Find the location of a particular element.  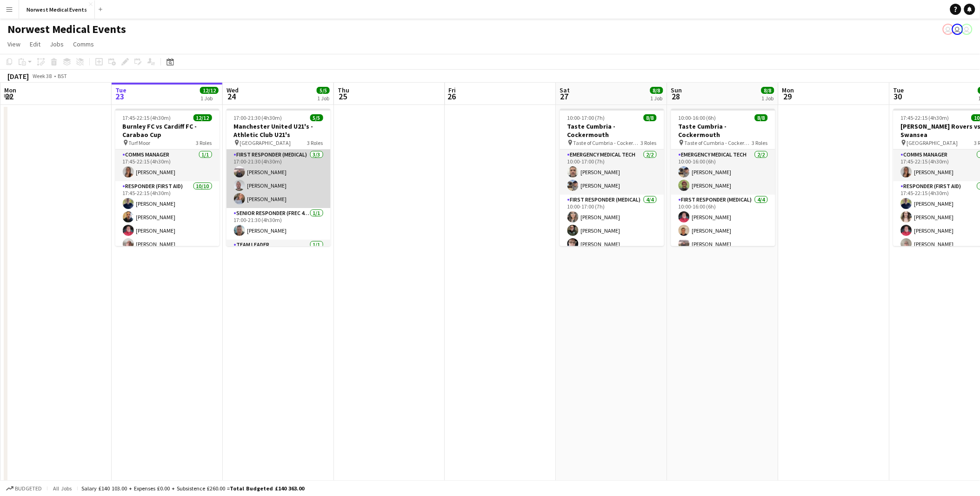

span: 17:00-21:30 (4h30m) is located at coordinates (258, 118).